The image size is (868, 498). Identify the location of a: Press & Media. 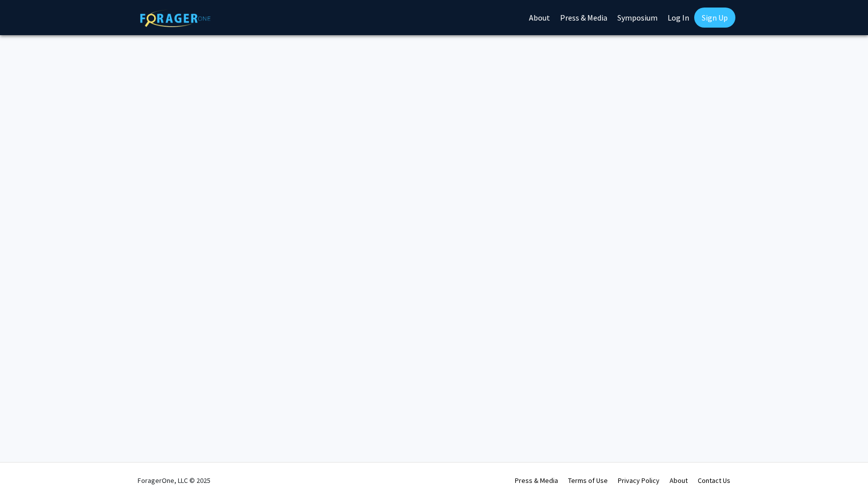
(536, 480).